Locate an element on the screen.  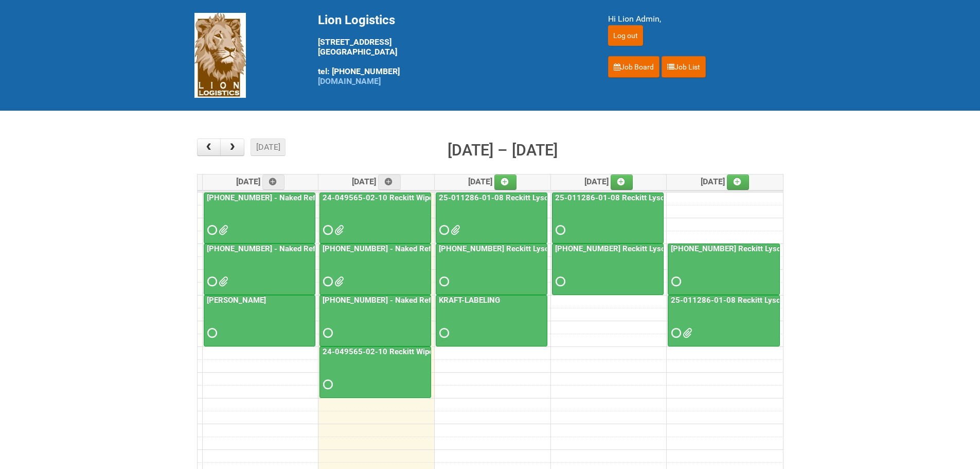
a: Job Board is located at coordinates (634, 67).